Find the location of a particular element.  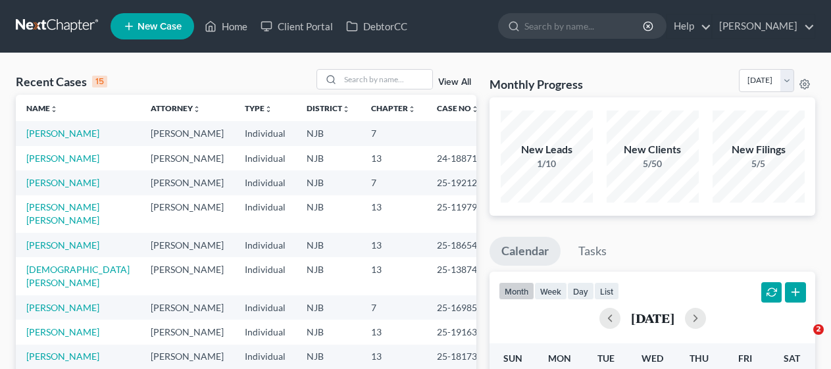

td: 25-16985 is located at coordinates (458, 307).